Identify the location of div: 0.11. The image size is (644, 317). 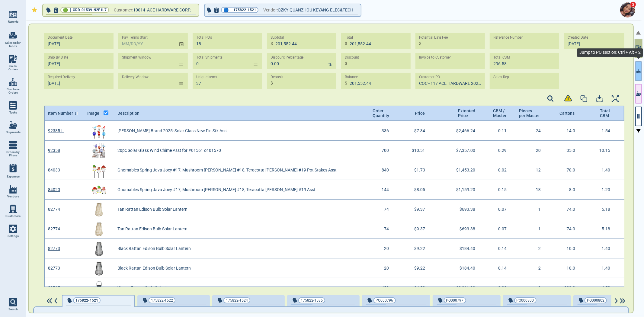
(499, 131).